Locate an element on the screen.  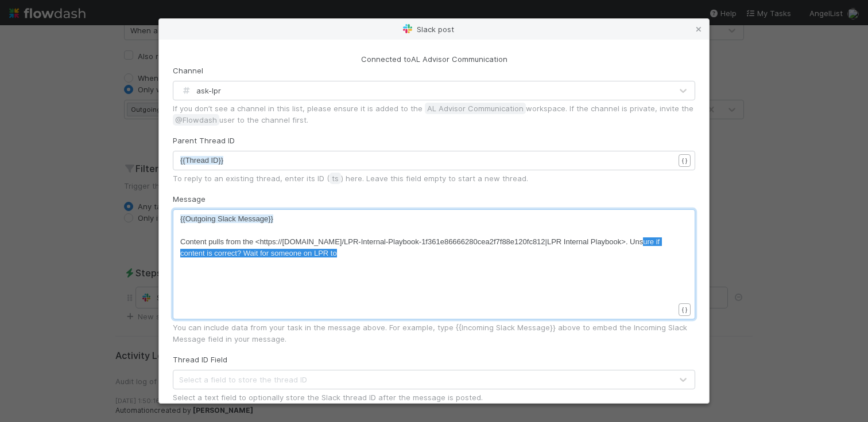
div: Select a text field to optionally store the Slack thread ID after the message is posted. is located at coordinates (434, 398).